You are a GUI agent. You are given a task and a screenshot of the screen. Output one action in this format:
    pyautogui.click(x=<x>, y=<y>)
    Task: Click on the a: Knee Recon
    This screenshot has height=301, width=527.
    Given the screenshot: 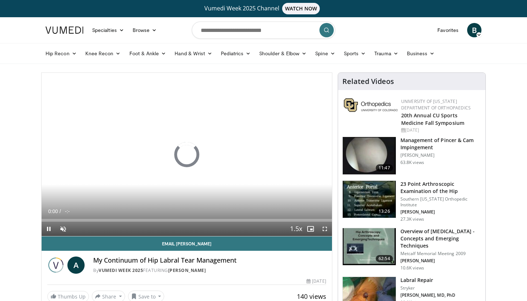 What is the action you would take?
    pyautogui.click(x=103, y=53)
    